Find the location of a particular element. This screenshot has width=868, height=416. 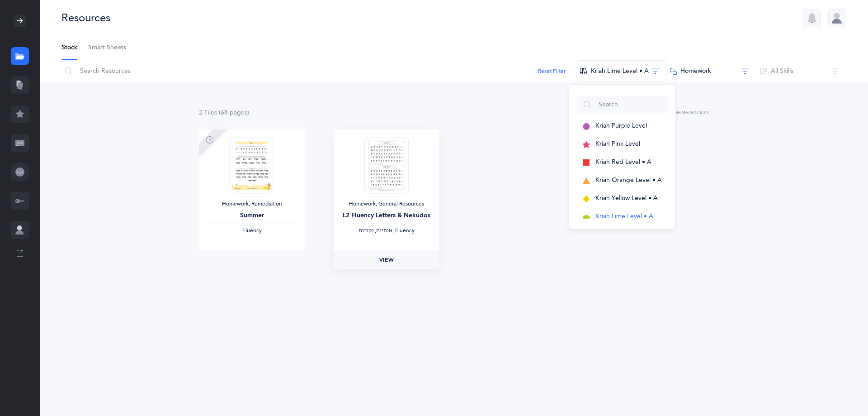

button: Reset Filter is located at coordinates (551, 71).